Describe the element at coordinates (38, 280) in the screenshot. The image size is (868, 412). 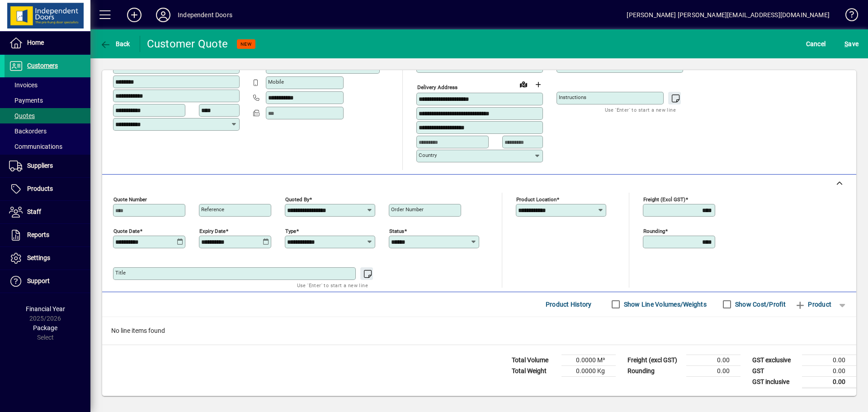
I see `span: Support` at that location.